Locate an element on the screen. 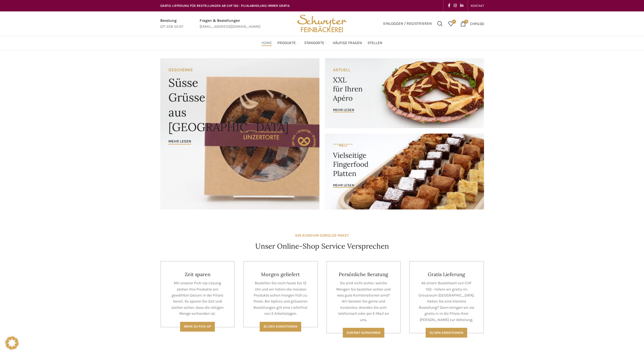  a: Linkedin social link is located at coordinates (462, 6).